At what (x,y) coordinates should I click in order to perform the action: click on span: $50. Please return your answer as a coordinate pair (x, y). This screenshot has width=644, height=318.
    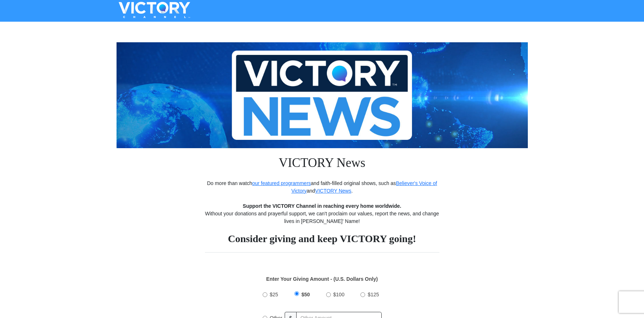
    Looking at the image, I should click on (305, 295).